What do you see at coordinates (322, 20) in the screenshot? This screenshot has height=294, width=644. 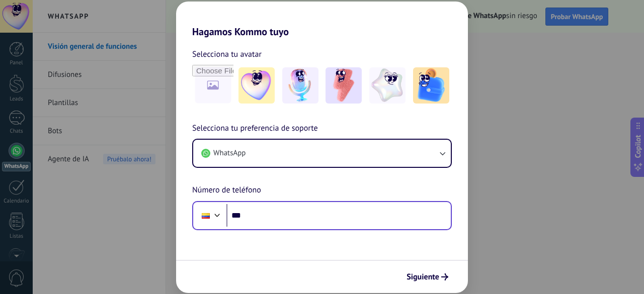 I see `h2: Hagamos Kommo tuyo` at bounding box center [322, 20].